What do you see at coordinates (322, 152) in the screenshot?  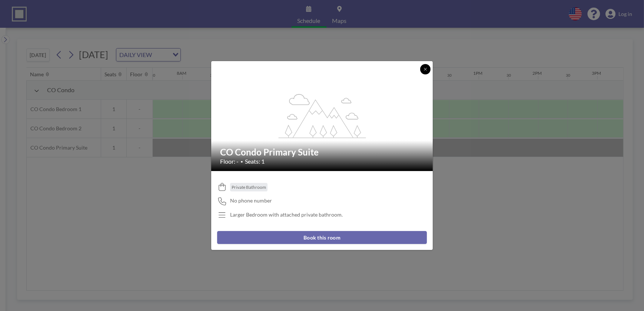 I see `h2: CO Condo Primary Suite` at bounding box center [322, 152].